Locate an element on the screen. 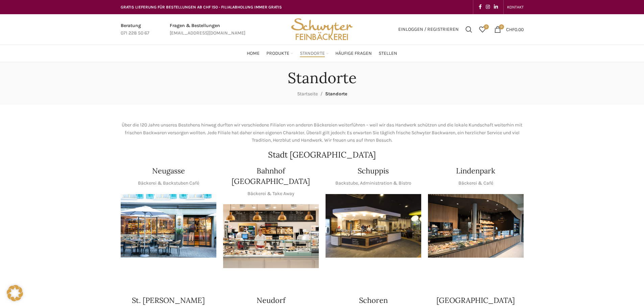 The height and width of the screenshot is (308, 644). a: Einloggen / Registrieren is located at coordinates (428, 29).